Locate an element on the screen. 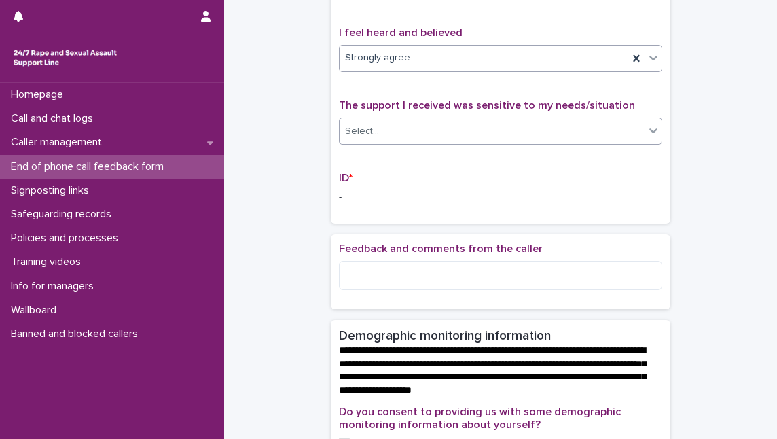 The height and width of the screenshot is (439, 777). p: Signposting links is located at coordinates (52, 190).